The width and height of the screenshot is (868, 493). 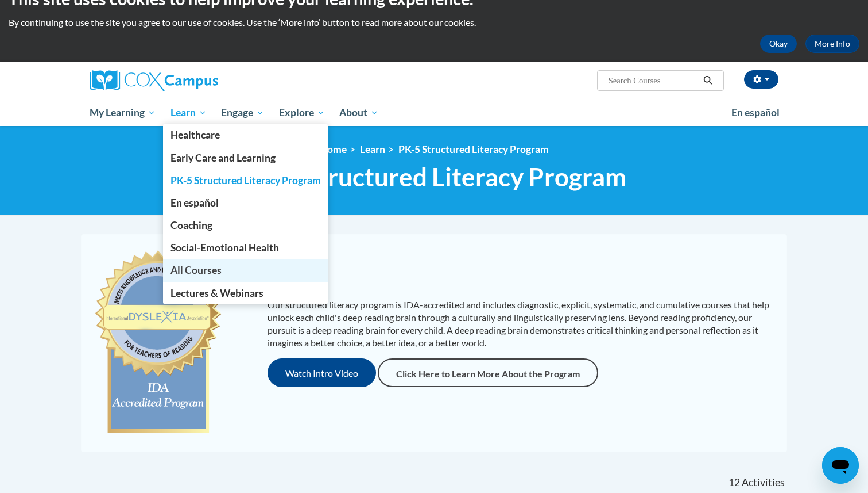 I want to click on span: Social-Emotional Health, so click(x=224, y=247).